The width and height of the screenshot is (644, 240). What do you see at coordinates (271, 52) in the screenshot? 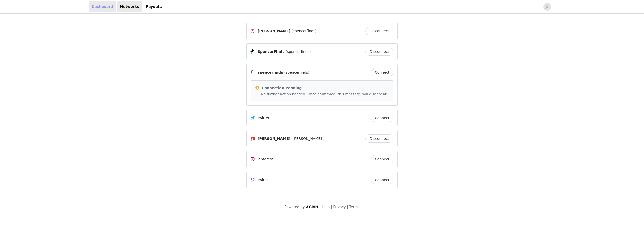
I see `span: SpencerFinds` at bounding box center [271, 52].